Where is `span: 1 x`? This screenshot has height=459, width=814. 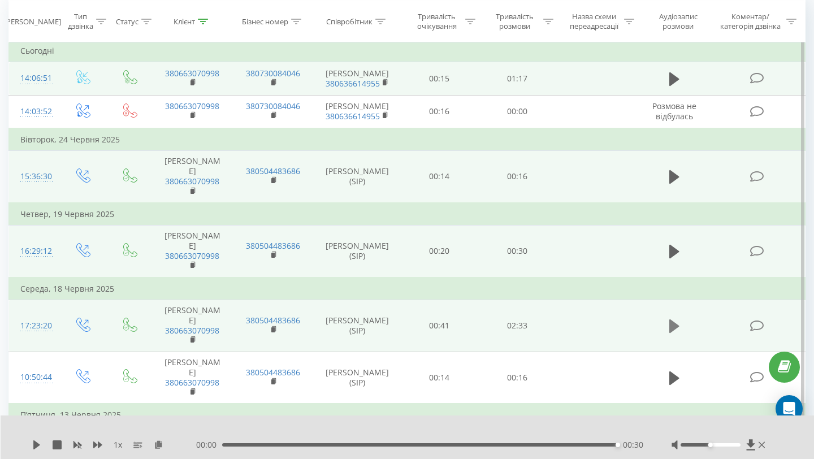
span: 1 x is located at coordinates (118, 445).